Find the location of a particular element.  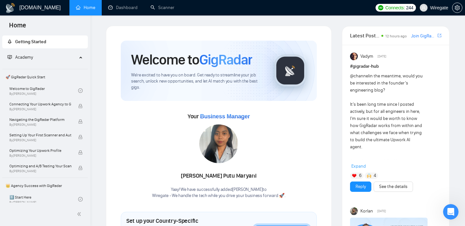

span: Optimizing and A/B Testing Your Scanner for Better Results is located at coordinates (40, 166).